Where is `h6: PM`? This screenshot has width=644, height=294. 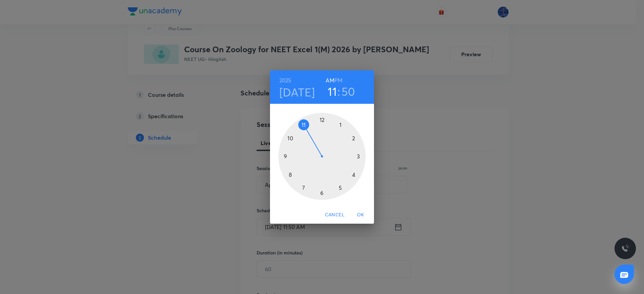
h6: PM is located at coordinates (339, 80).